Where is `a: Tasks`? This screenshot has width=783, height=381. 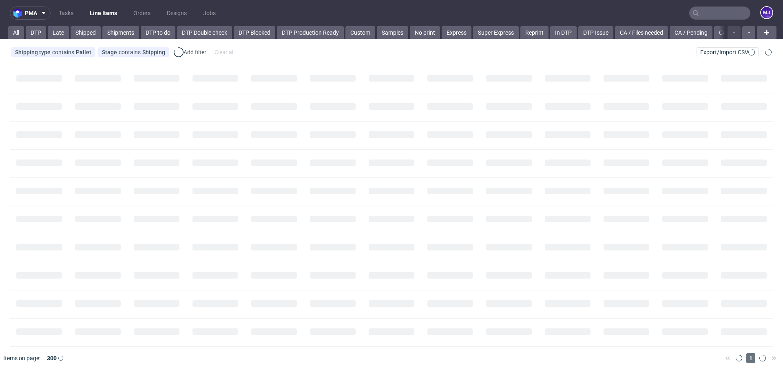
a: Tasks is located at coordinates (66, 13).